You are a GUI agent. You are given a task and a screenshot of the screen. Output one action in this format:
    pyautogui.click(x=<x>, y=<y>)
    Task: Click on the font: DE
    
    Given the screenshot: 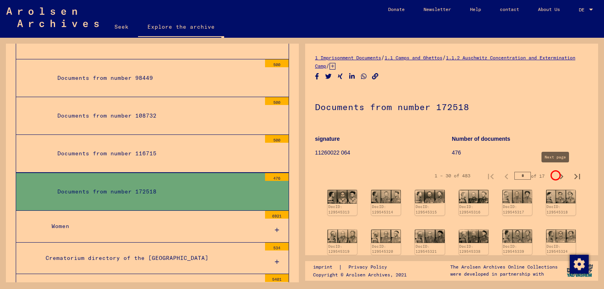 What is the action you would take?
    pyautogui.click(x=582, y=9)
    